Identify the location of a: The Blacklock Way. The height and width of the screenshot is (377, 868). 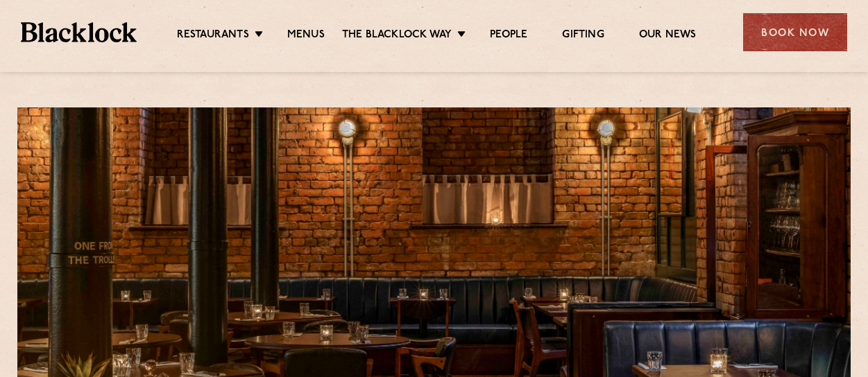
(397, 36).